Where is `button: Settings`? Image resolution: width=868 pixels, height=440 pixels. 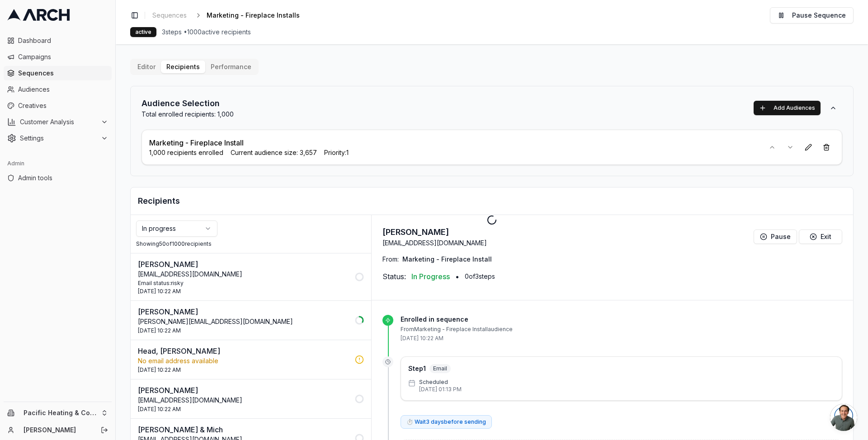 button: Settings is located at coordinates (58, 139).